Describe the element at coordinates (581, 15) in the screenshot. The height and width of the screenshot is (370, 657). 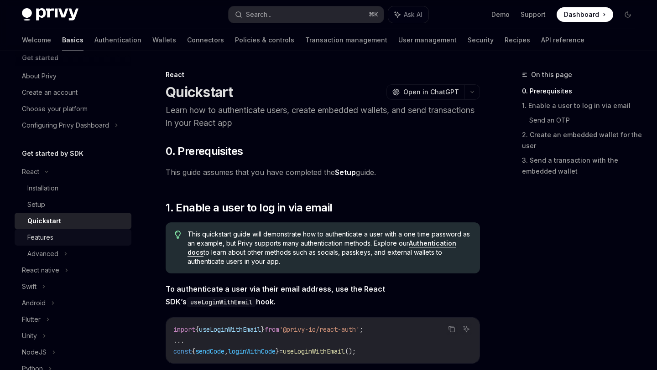
I see `span: Dashboard` at that location.